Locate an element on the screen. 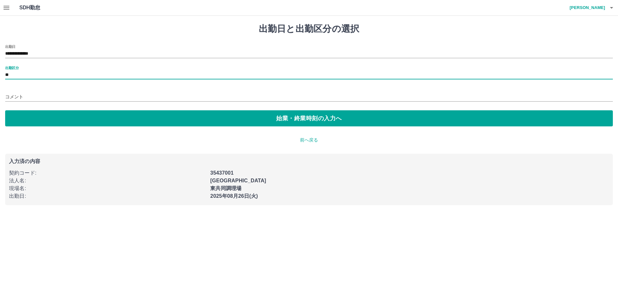 The height and width of the screenshot is (283, 618). p: 契約コード : is located at coordinates (108, 173).